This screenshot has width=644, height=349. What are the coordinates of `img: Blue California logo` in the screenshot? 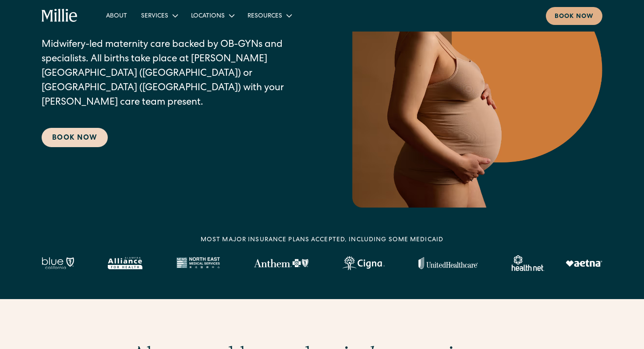 It's located at (58, 263).